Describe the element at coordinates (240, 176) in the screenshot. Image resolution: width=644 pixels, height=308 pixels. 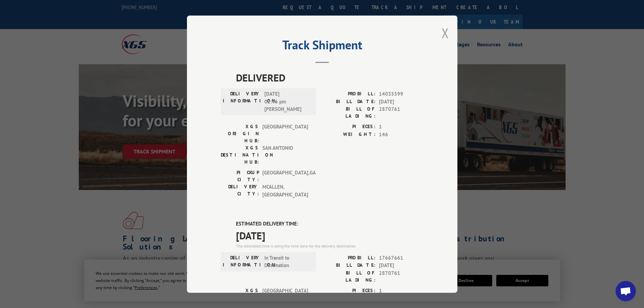
I see `label: PICKUP CITY:` at that location.